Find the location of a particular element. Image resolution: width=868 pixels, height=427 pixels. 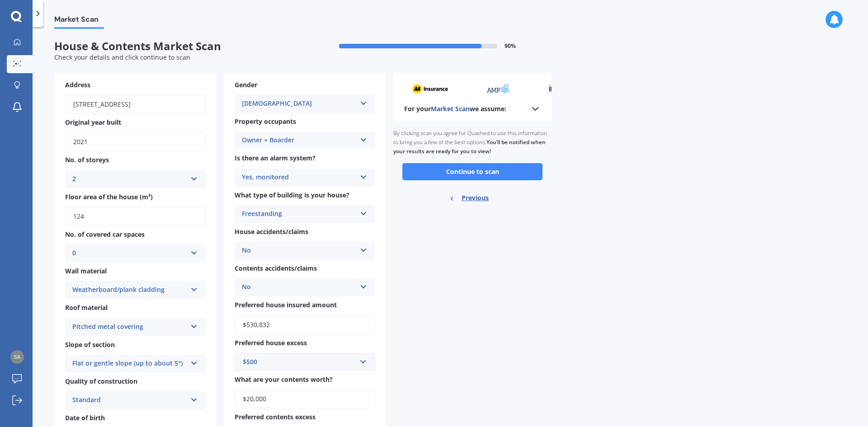

span: 90 % is located at coordinates (510, 46).